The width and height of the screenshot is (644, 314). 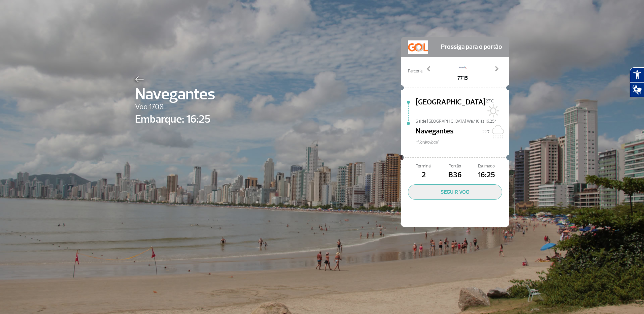 What do you see at coordinates (463, 78) in the screenshot?
I see `span: 7715` at bounding box center [463, 78].